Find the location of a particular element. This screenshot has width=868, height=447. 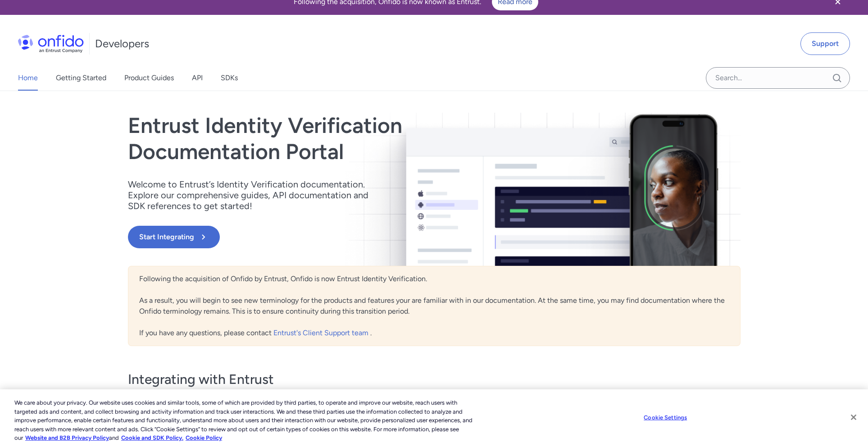

button: Close is located at coordinates (854, 417).